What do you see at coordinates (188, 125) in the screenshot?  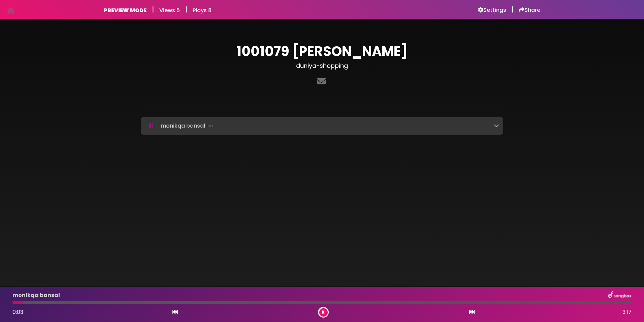 I see `p: monikqa bansal` at bounding box center [188, 125].